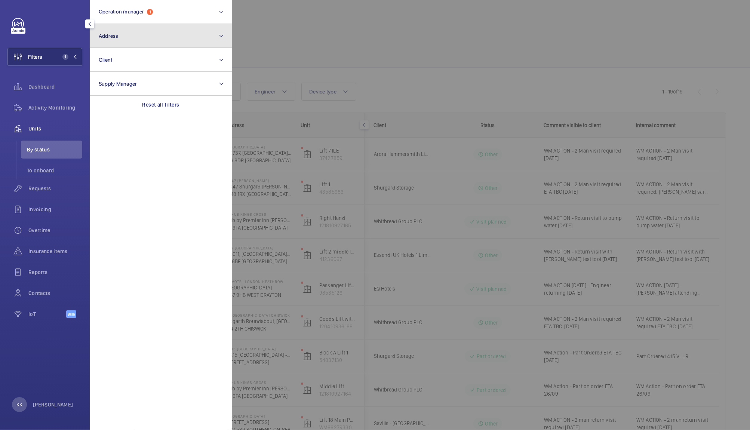 Image resolution: width=750 pixels, height=430 pixels. What do you see at coordinates (55, 293) in the screenshot?
I see `span: Contacts` at bounding box center [55, 293].